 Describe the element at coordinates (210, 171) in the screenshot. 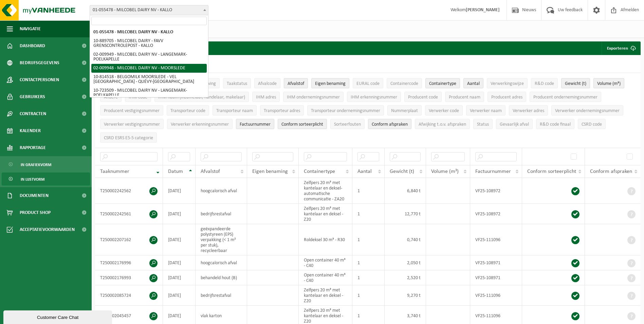

I see `span: Afvalstof` at that location.